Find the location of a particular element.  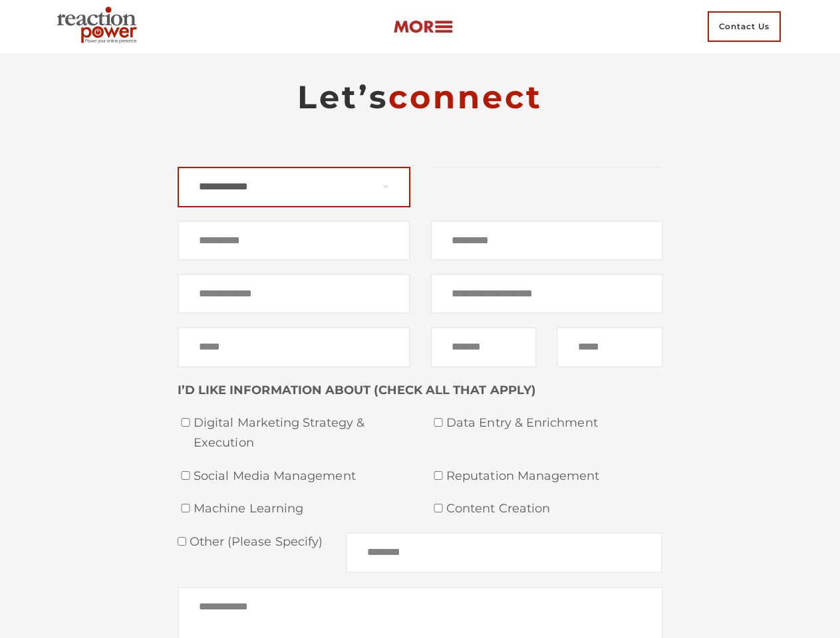

h2: Let’s is located at coordinates (420, 97).